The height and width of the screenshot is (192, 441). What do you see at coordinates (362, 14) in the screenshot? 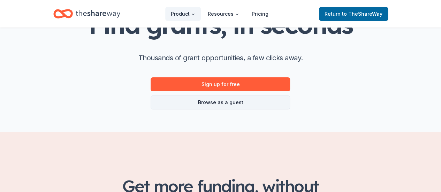
I see `span: to TheShareWay` at bounding box center [362, 14].